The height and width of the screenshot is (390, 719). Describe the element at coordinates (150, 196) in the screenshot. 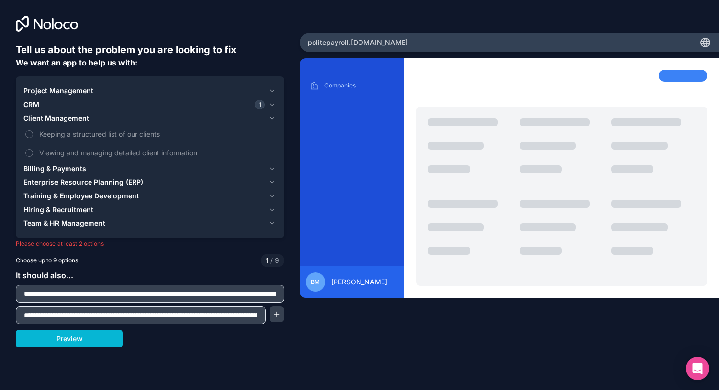

I see `button: Training & Employee Development` at that location.